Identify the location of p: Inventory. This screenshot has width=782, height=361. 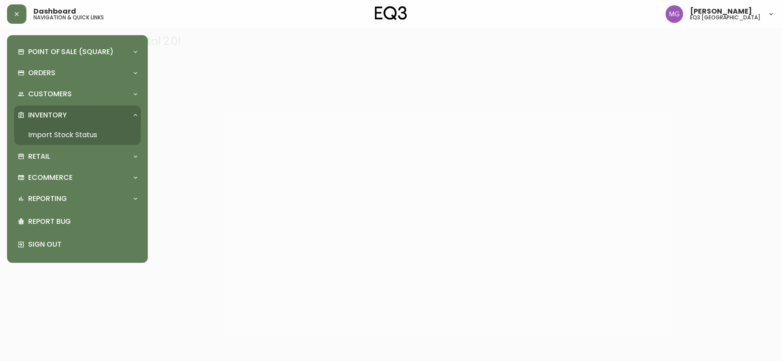
(48, 115).